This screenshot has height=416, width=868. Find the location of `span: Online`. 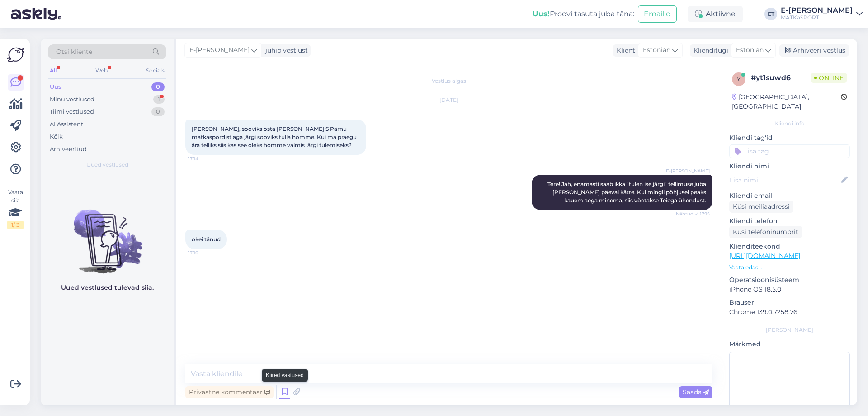

span: Online is located at coordinates (829, 78).